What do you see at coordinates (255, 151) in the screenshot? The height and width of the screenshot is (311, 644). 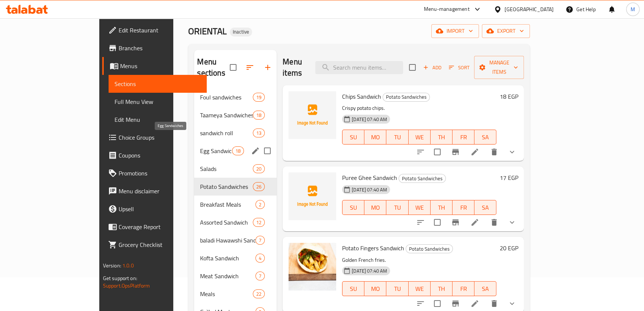 I see `button: edit` at bounding box center [255, 151].